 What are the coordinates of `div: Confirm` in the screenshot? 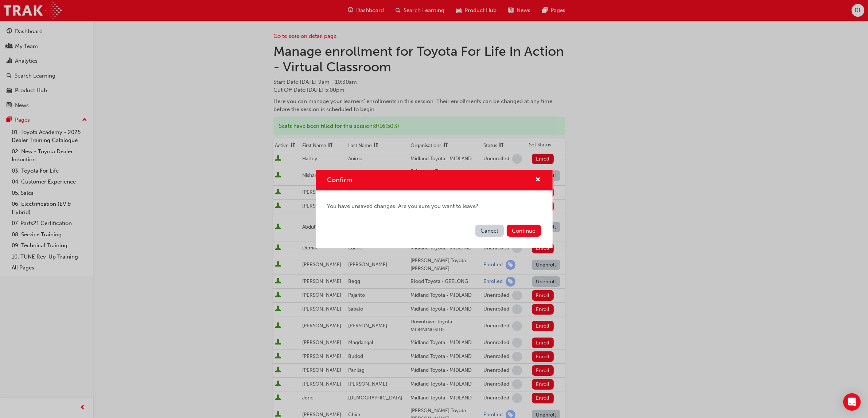 It's located at (434, 209).